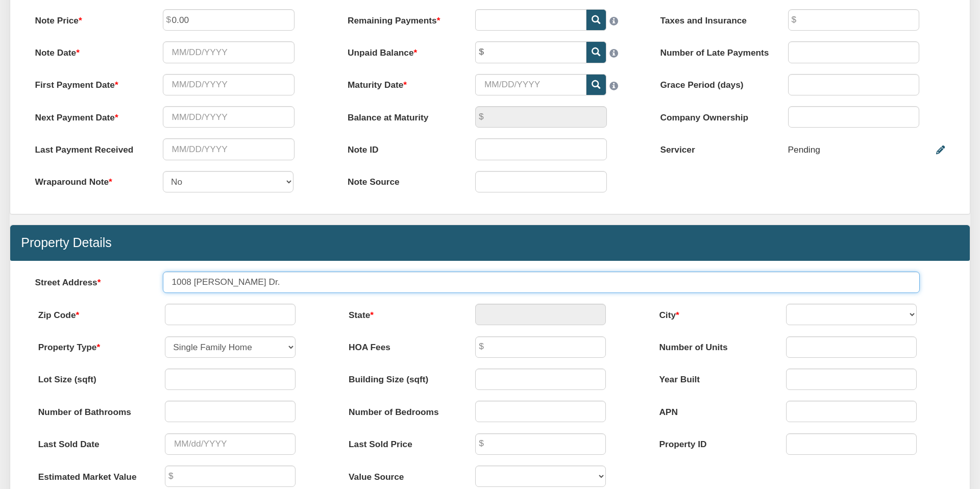 Image resolution: width=980 pixels, height=489 pixels. What do you see at coordinates (91, 345) in the screenshot?
I see `label: Property Type` at bounding box center [91, 345].